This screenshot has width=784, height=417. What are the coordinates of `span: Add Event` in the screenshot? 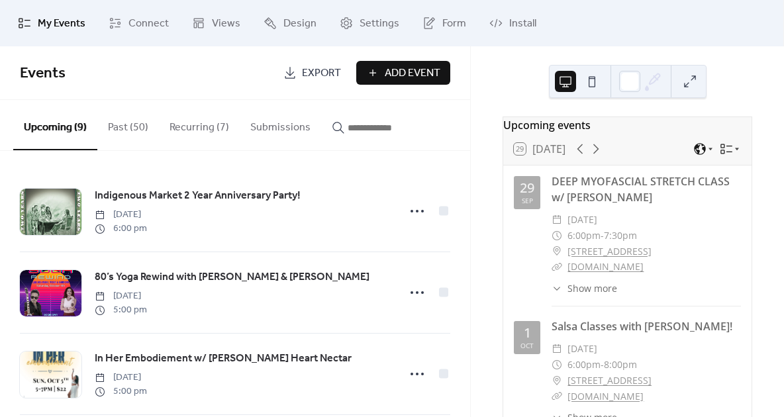 It's located at (413, 74).